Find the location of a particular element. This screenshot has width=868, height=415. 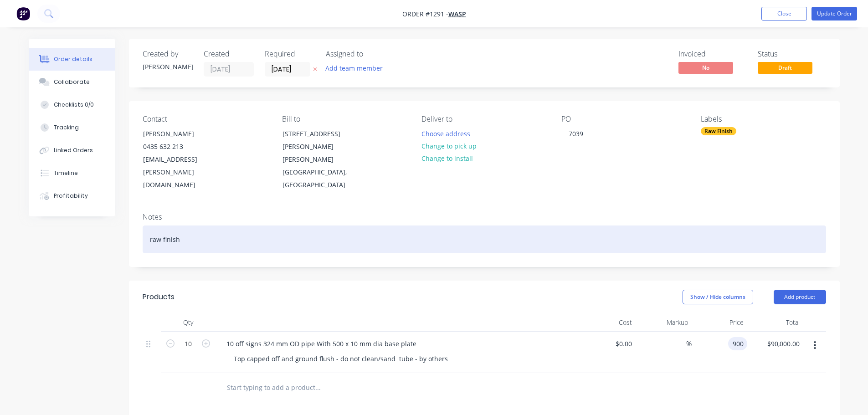

div: Tracking is located at coordinates (66, 128).